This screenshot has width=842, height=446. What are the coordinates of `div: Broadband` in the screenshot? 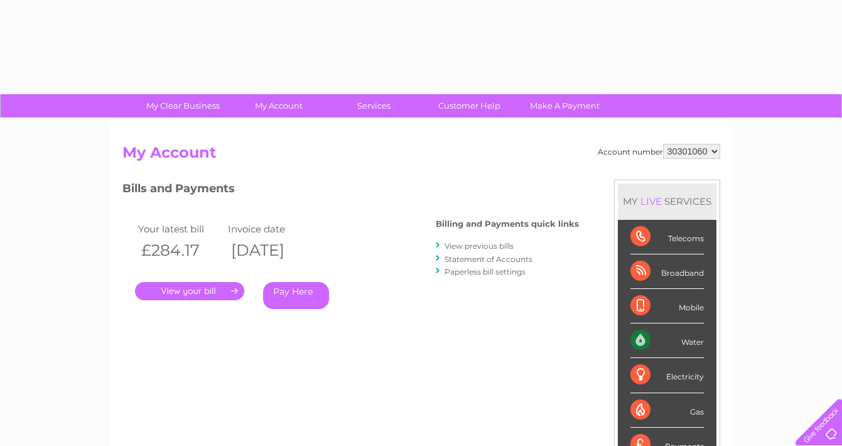 It's located at (667, 271).